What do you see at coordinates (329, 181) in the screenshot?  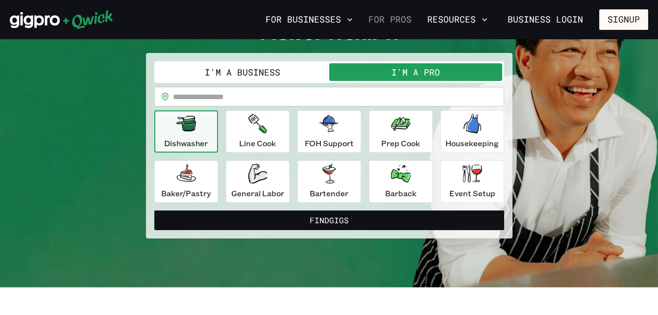 I see `button: Bartender` at bounding box center [329, 181].